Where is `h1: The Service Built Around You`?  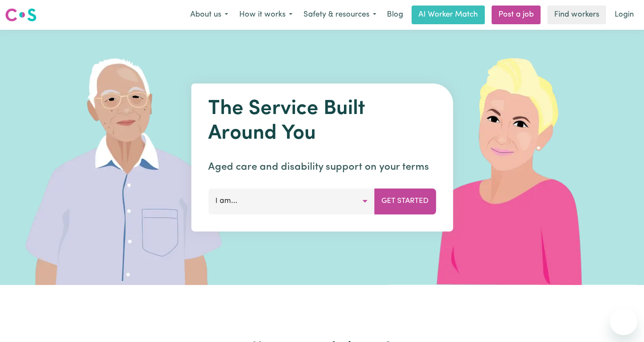
h1: The Service Built Around You is located at coordinates (322, 121).